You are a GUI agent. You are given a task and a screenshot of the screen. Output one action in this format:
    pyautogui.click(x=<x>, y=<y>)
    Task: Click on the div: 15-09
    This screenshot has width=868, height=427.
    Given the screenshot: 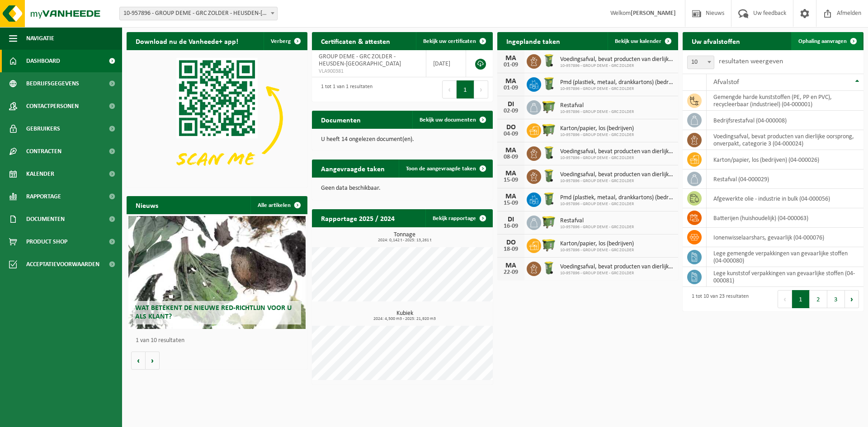 What is the action you would take?
    pyautogui.click(x=511, y=181)
    